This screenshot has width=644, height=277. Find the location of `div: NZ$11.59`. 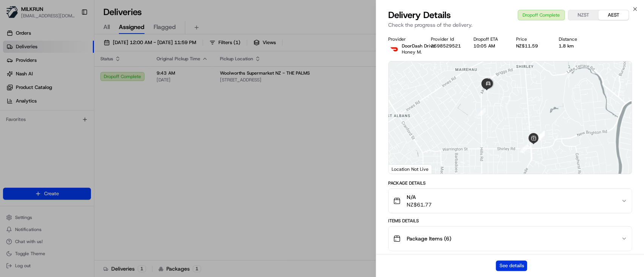

div: NZ$11.59 is located at coordinates (531, 46).